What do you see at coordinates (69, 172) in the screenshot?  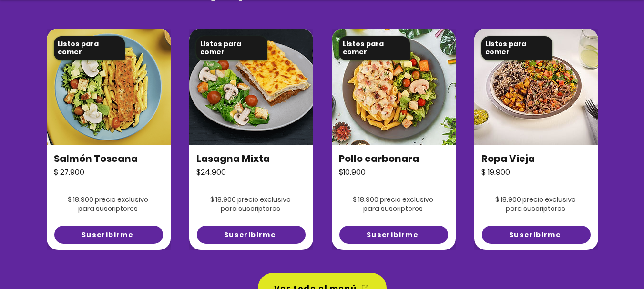 I see `span: $ 27.900` at bounding box center [69, 172].